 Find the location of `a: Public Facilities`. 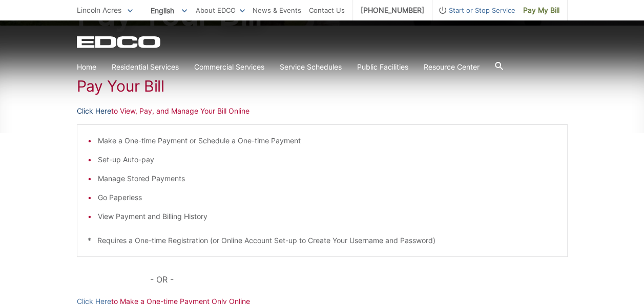

a: Public Facilities is located at coordinates (382, 67).